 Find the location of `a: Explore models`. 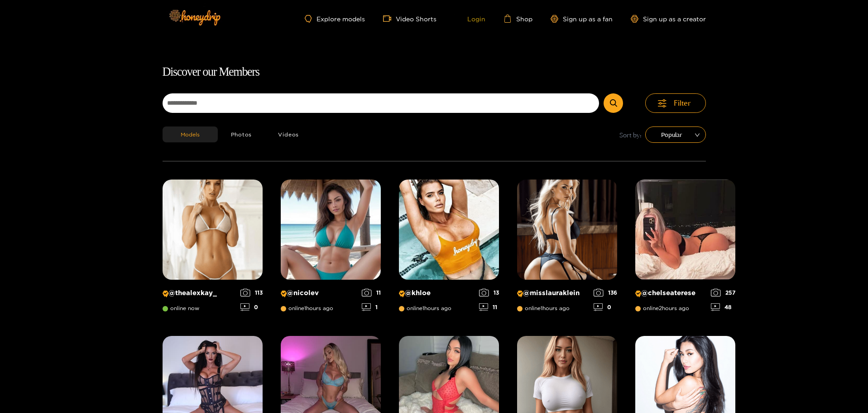

a: Explore models is located at coordinates (335, 19).